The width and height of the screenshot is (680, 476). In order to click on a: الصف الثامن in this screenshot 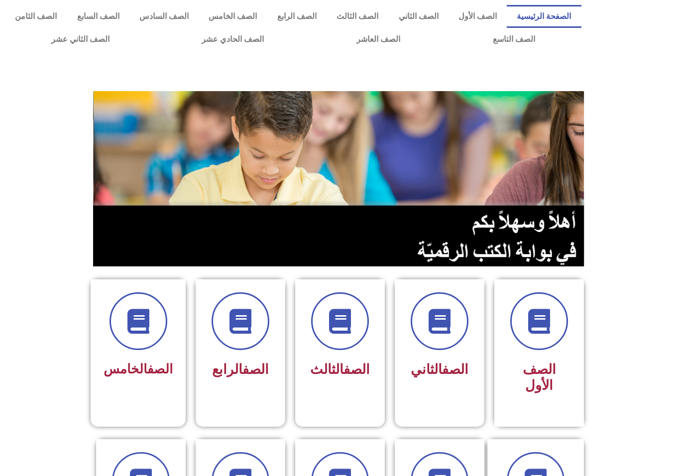, I will do `click(36, 16)`.